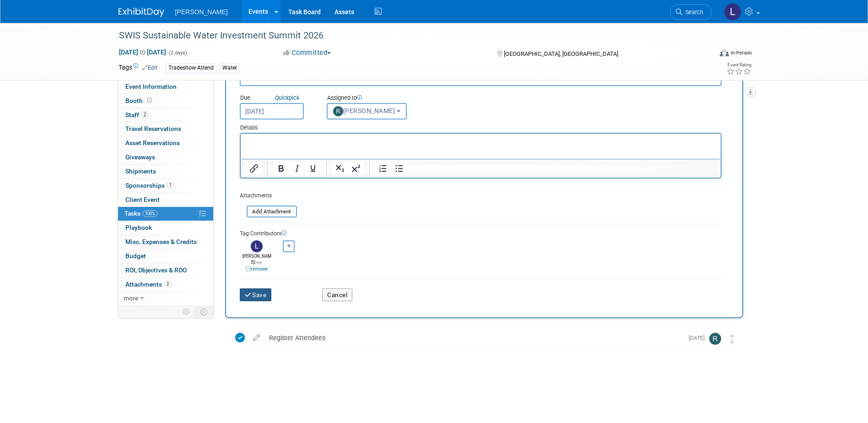 The height and width of the screenshot is (423, 868). Describe the element at coordinates (732, 339) in the screenshot. I see `i: Move task` at that location.